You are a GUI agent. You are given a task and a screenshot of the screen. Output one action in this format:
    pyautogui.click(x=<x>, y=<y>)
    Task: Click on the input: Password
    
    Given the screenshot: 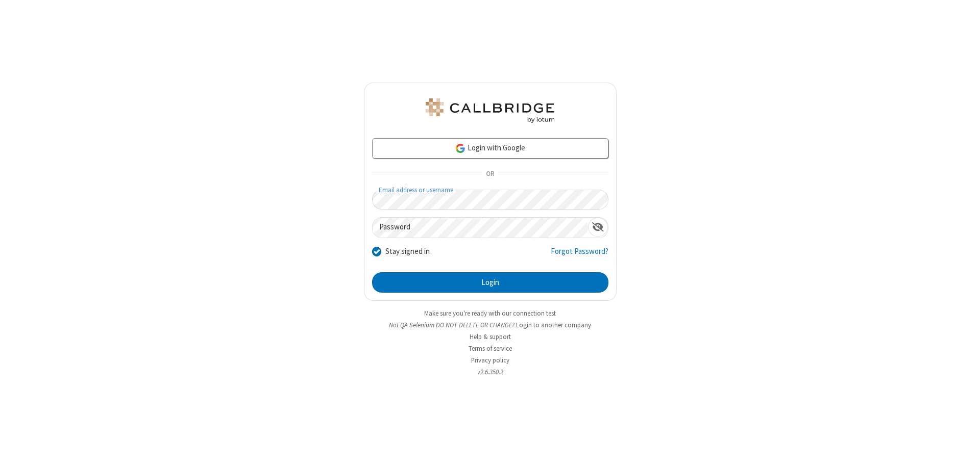 What is the action you would take?
    pyautogui.click(x=481, y=227)
    